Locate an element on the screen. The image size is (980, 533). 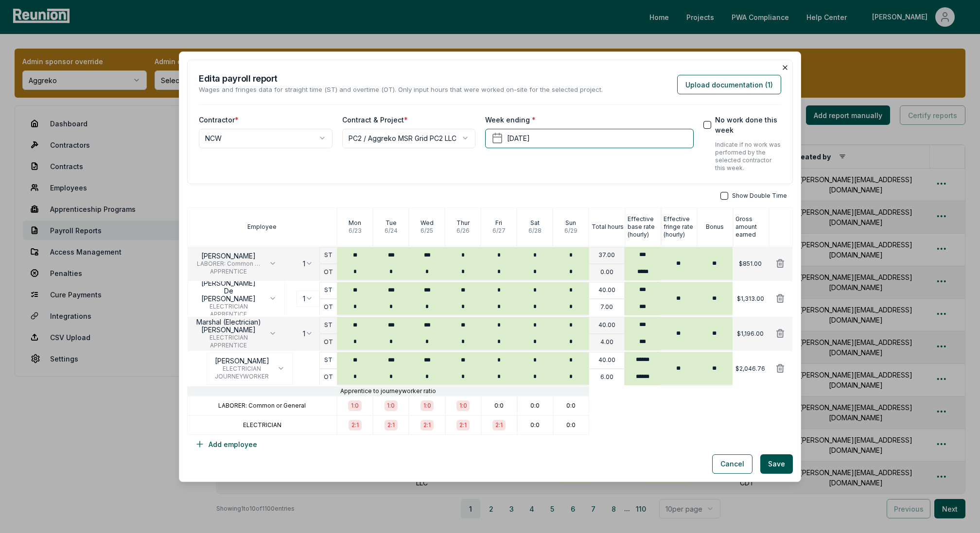
button: Cancel is located at coordinates (732, 463).